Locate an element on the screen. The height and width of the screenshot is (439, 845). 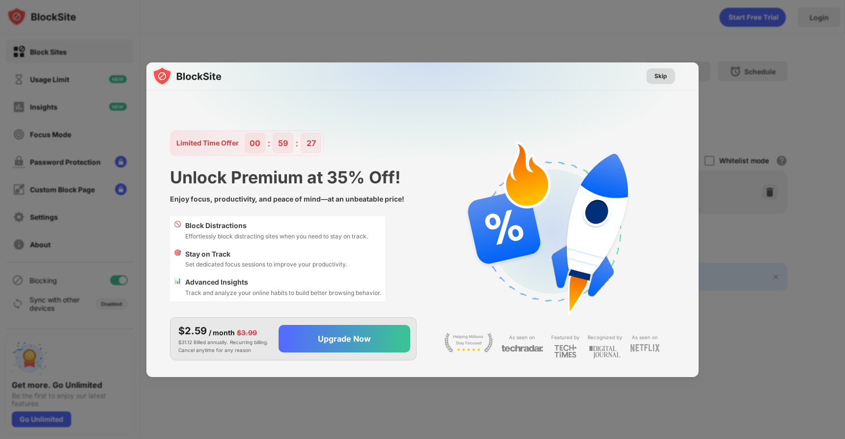
img: light-digital-journal.svg is located at coordinates (605, 352).